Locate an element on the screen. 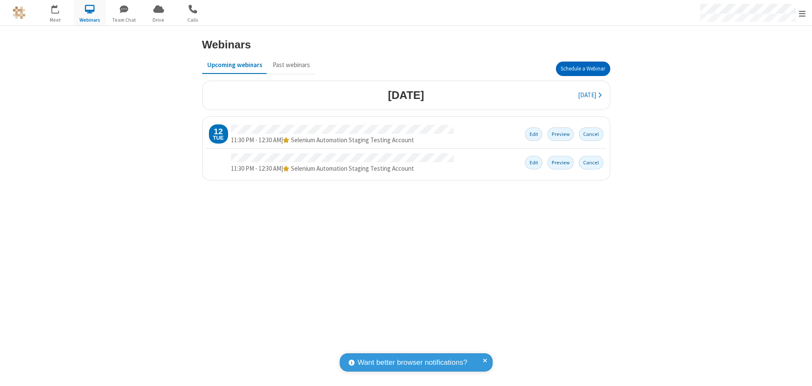 Image resolution: width=812 pixels, height=386 pixels. img: QA Selenium DO NOT DELETE OR CHANGE is located at coordinates (19, 13).